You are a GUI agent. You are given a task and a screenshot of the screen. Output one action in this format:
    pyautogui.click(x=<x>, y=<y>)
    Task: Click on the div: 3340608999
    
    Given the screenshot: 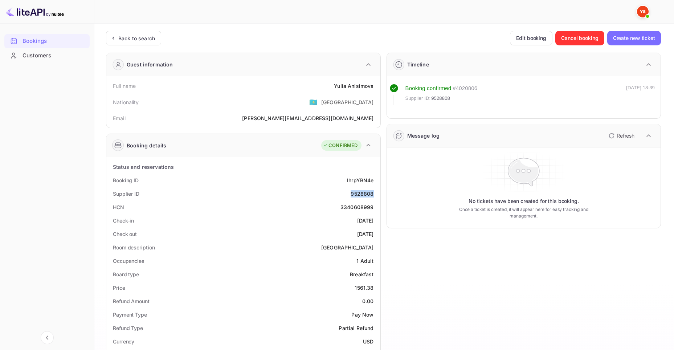 What is the action you would take?
    pyautogui.click(x=357, y=207)
    